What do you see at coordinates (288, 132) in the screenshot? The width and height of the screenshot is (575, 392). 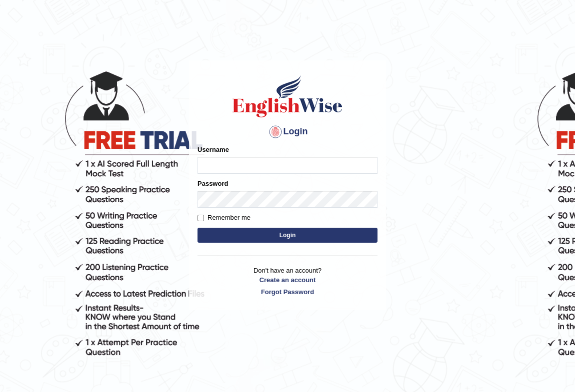 I see `h4: Login` at bounding box center [288, 132].